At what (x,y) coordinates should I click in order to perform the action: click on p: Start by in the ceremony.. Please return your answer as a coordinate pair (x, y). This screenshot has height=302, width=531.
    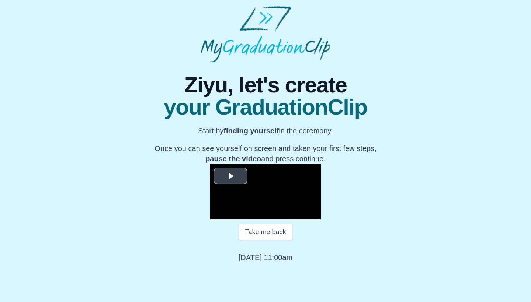
    Looking at the image, I should click on (265, 131).